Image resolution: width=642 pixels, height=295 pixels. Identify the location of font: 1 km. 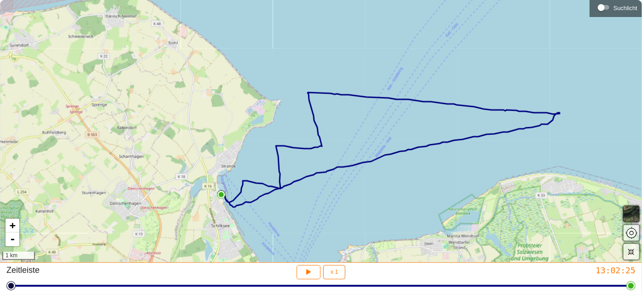
(12, 255).